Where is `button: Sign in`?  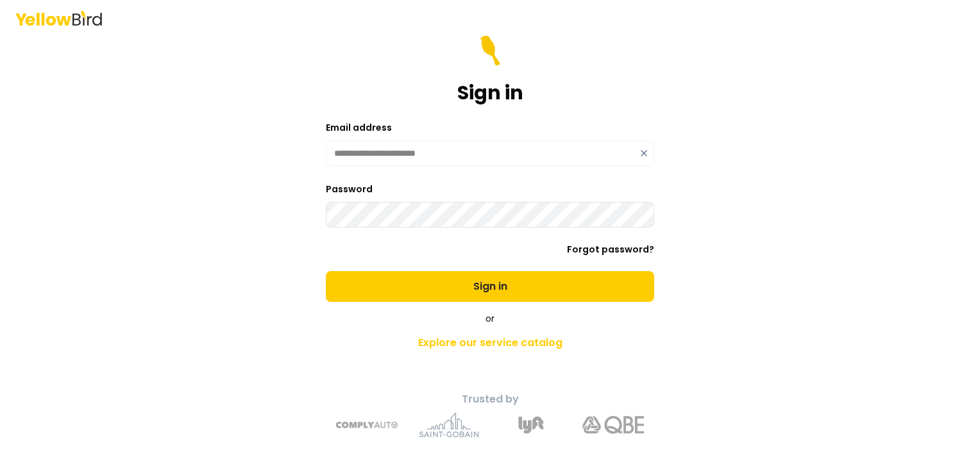
button: Sign in is located at coordinates (490, 286).